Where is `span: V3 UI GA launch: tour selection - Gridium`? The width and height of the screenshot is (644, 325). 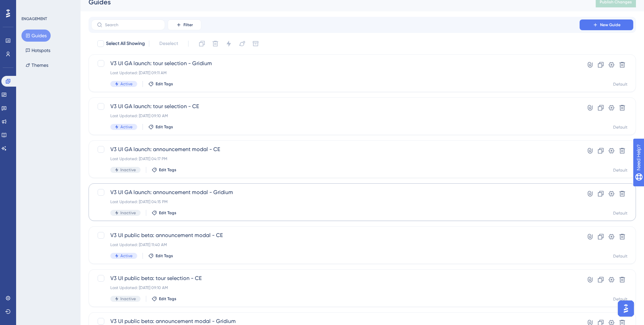
span: V3 UI GA launch: tour selection - Gridium is located at coordinates (335, 63).